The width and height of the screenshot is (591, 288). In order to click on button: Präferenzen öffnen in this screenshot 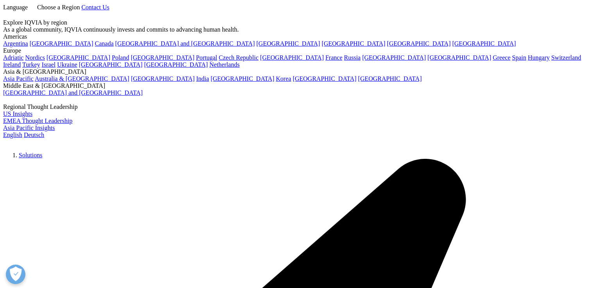, I will do `click(16, 275)`.